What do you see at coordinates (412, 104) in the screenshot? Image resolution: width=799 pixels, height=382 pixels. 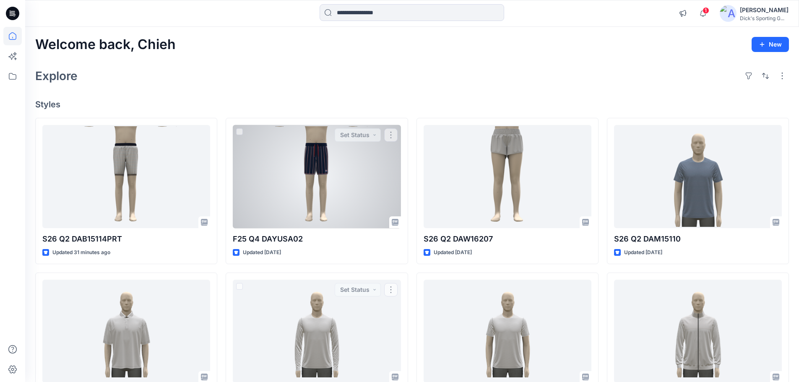 I see `h4: Styles` at bounding box center [412, 104].